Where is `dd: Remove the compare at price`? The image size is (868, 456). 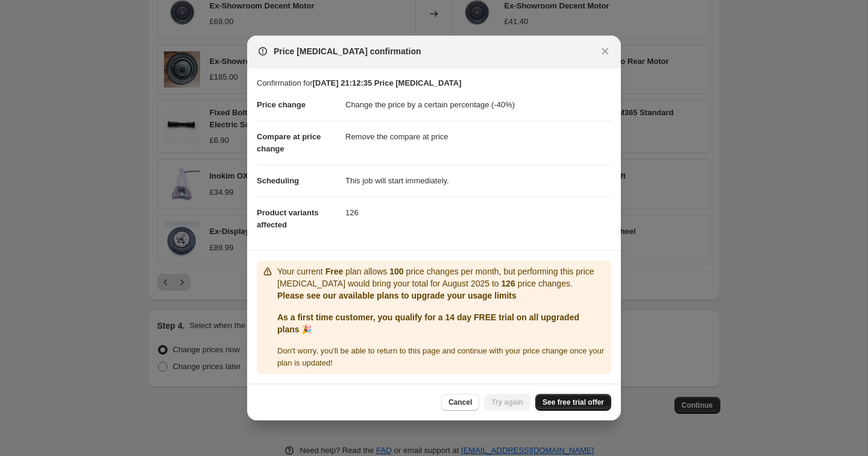
dd: Remove the compare at price is located at coordinates (478, 137).